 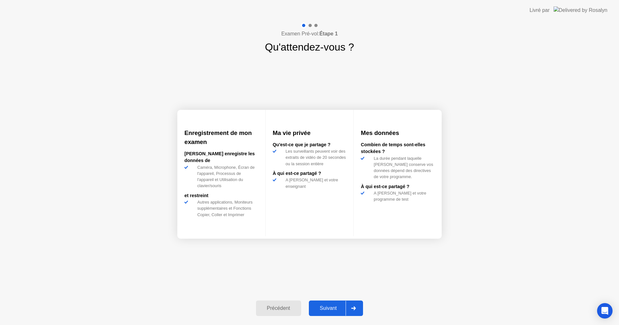 What do you see at coordinates (315, 158) in the screenshot?
I see `div: Les surveillants peuvent voir des extraits de vidéo de 20 secondes ou la session entière` at bounding box center [315, 158].